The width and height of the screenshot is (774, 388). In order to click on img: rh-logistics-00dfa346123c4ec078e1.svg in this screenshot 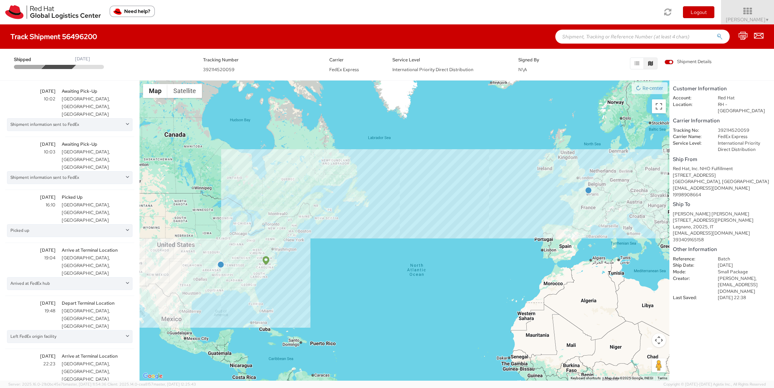, I will do `click(53, 12)`.